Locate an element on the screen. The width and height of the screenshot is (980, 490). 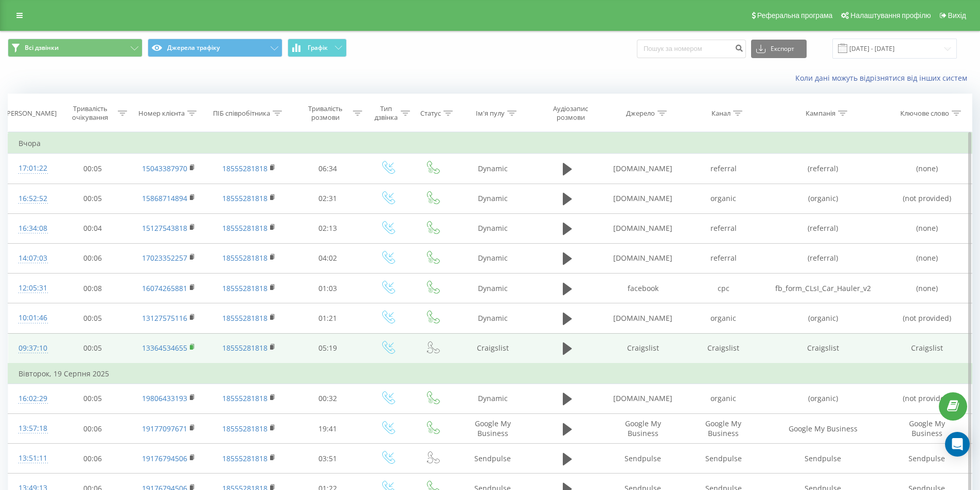
a: Коли дані можуть відрізнятися вiд інших систем is located at coordinates (884, 78).